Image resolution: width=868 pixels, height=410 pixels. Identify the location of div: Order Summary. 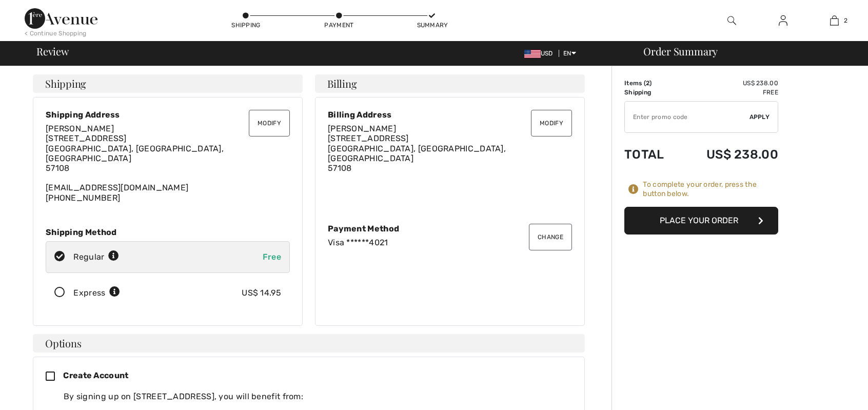
(746, 52).